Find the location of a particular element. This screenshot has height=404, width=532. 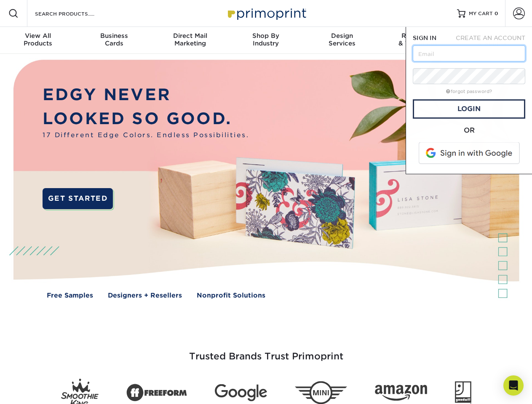

a: GET STARTED is located at coordinates (78, 199).